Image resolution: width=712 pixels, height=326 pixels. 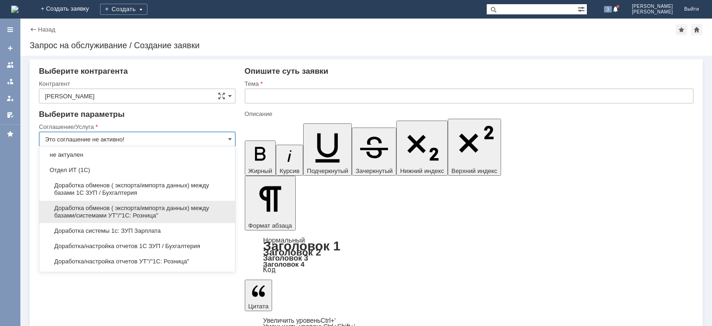 What do you see at coordinates (222, 96) in the screenshot?
I see `span: Сложная форма` at bounding box center [222, 96].